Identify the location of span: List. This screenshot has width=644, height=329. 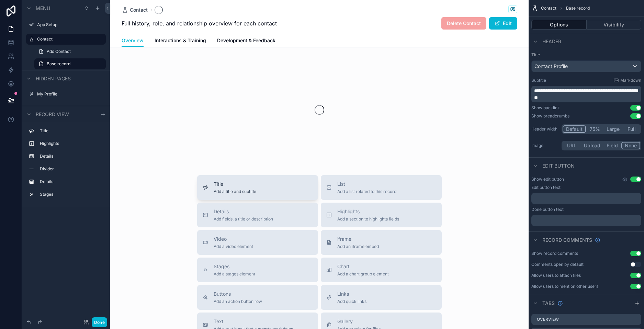
(367, 184).